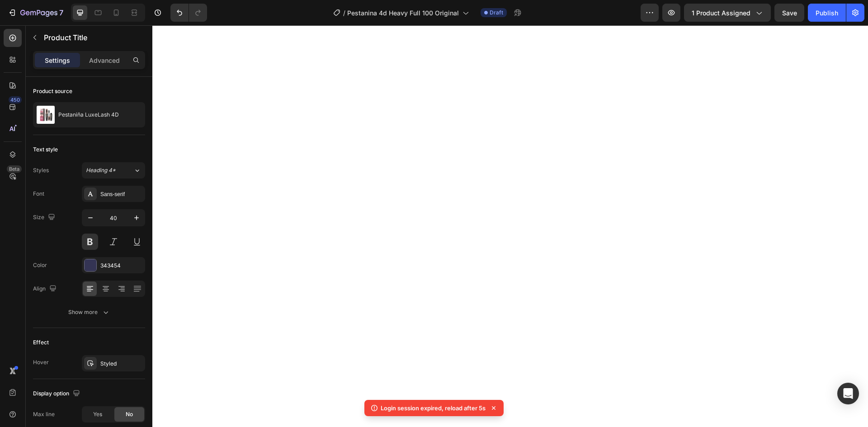 The width and height of the screenshot is (868, 427). What do you see at coordinates (52, 92) in the screenshot?
I see `div: Product source` at bounding box center [52, 92].